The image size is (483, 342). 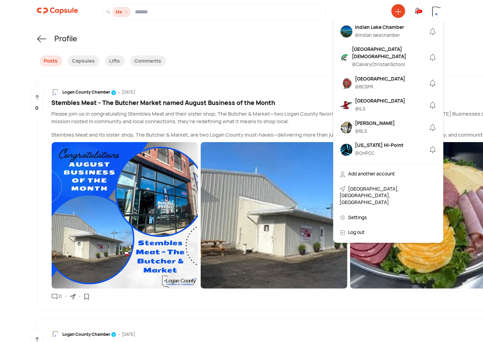 I want to click on div: Add another account, so click(x=388, y=174).